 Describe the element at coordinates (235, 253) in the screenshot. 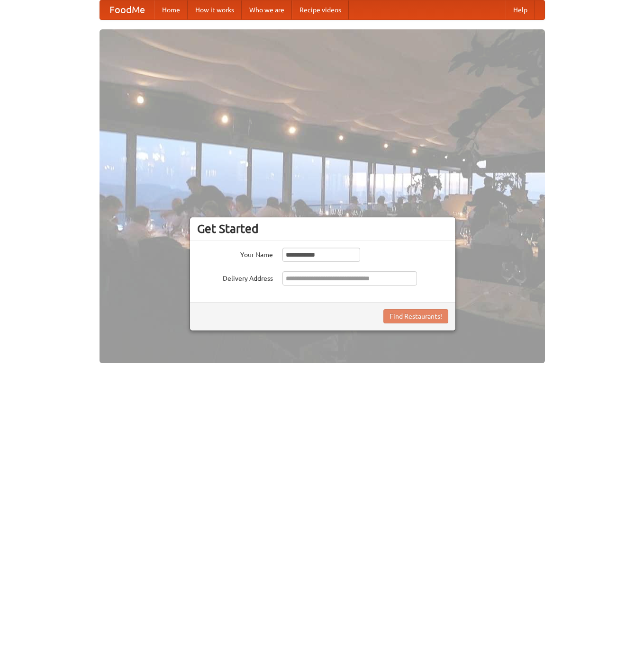

I see `label: Your Name` at that location.